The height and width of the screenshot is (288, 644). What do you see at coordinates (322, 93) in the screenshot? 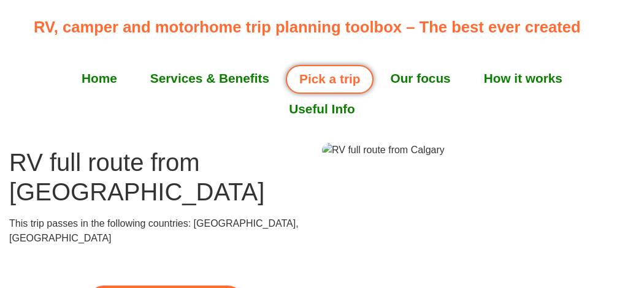
I see `nav: Menu` at bounding box center [322, 93].